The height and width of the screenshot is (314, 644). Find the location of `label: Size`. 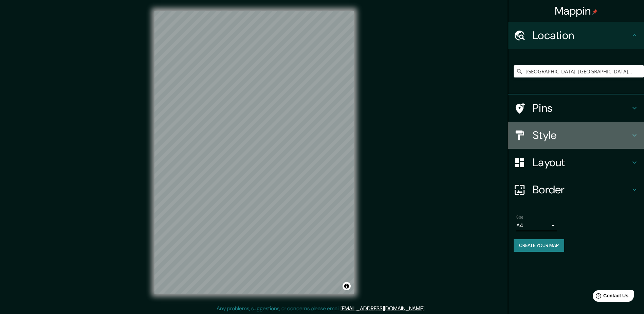

label: Size is located at coordinates (520, 217).